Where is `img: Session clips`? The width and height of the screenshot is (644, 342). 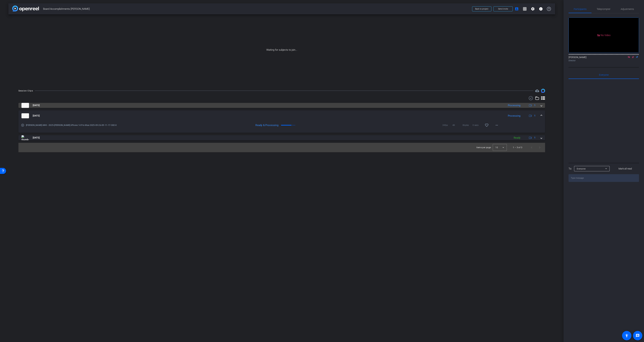 img: Session clips is located at coordinates (543, 91).